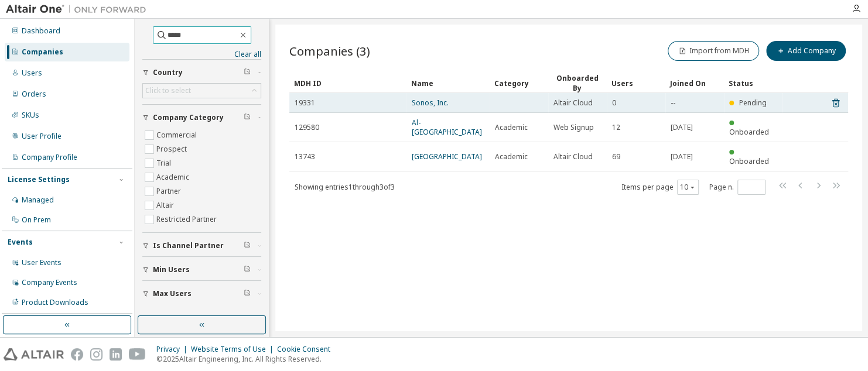 The height and width of the screenshot is (371, 868). I want to click on span: Min Users, so click(171, 270).